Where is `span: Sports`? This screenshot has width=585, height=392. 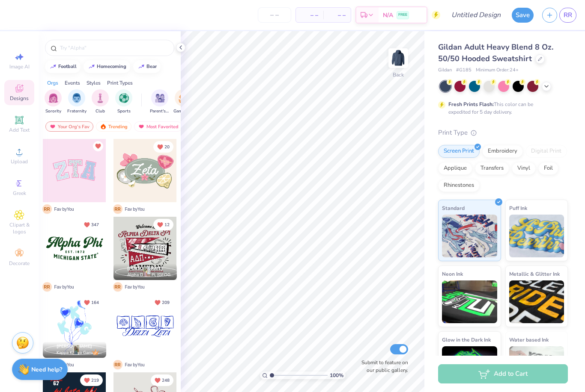
span: Sports is located at coordinates (124, 111).